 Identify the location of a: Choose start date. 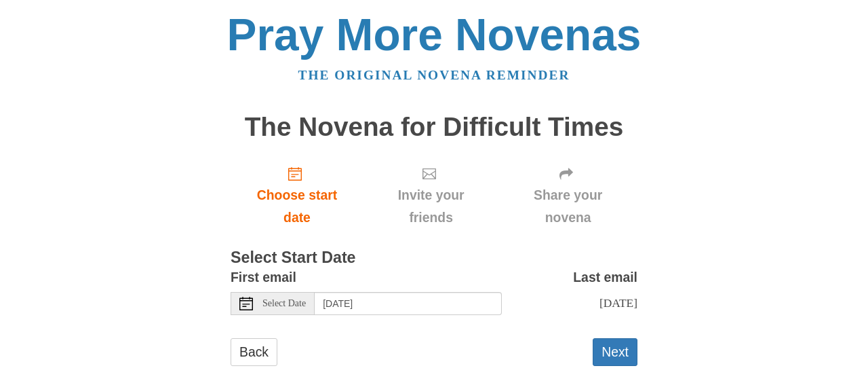
(297, 195).